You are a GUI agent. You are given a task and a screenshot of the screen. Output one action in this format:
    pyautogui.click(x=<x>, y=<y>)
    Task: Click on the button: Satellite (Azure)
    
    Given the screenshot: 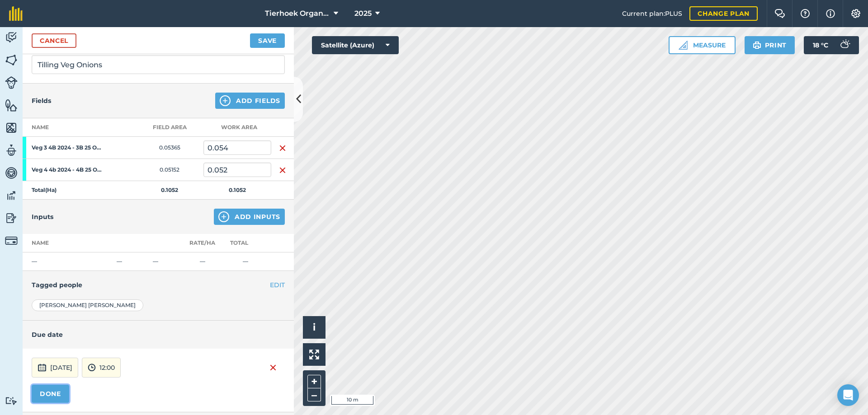 What is the action you would take?
    pyautogui.click(x=356, y=45)
    